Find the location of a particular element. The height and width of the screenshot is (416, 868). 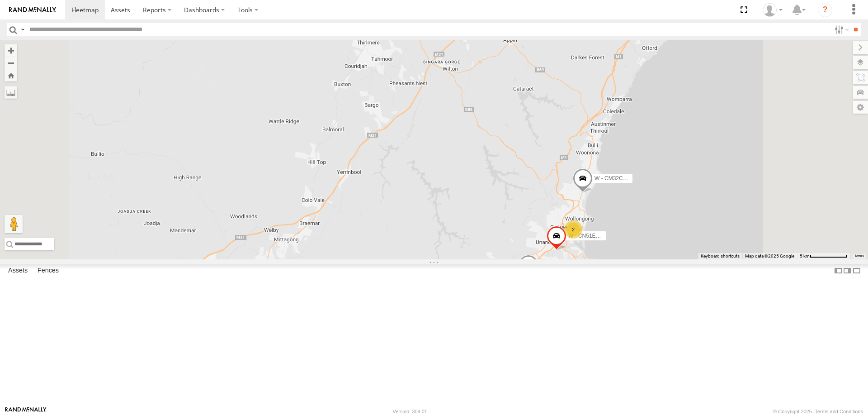

a: Visit our Website is located at coordinates (26, 412).